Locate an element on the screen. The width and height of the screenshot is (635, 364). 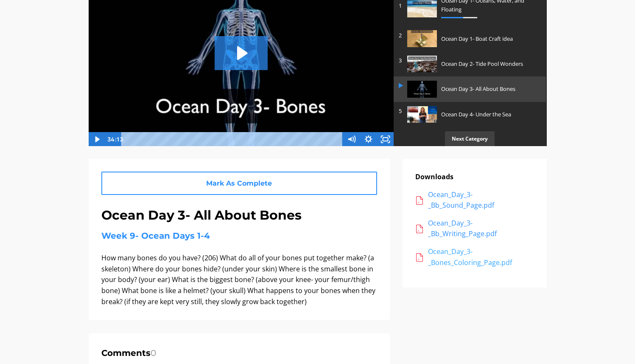
a: Ocean_Day_3-_Bb_Writing_Page.pdf is located at coordinates (475, 228).